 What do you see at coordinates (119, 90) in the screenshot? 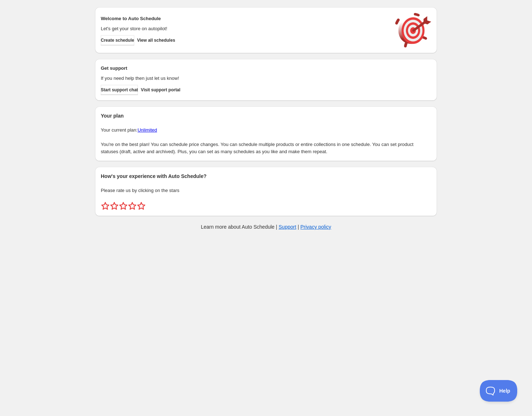
I see `a: Start support chat` at bounding box center [119, 90].